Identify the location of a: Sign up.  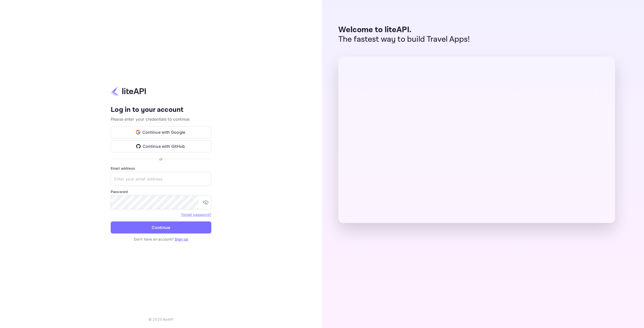
(181, 239).